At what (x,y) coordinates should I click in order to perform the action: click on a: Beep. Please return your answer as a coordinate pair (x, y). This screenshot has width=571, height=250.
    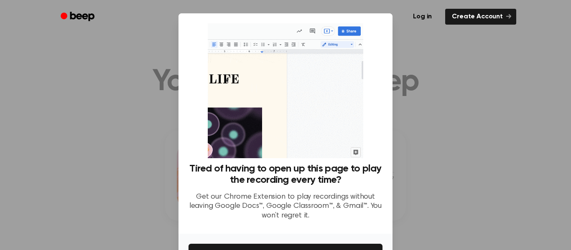
    Looking at the image, I should click on (78, 17).